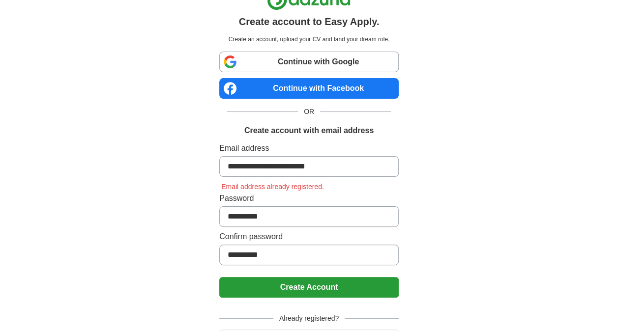  What do you see at coordinates (309, 131) in the screenshot?
I see `h1: Create account with email address` at bounding box center [309, 131].